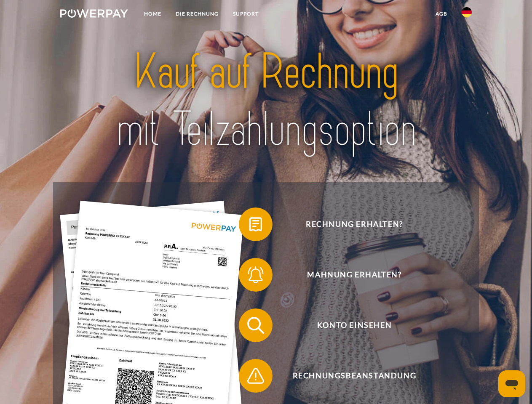  Describe the element at coordinates (348, 225) in the screenshot. I see `button: Rechnung erhalten?` at that location.